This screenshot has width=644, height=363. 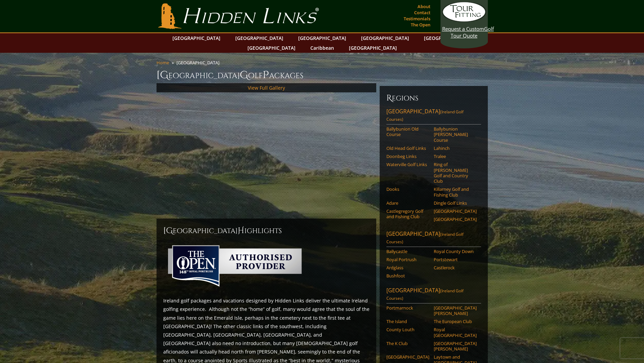 I want to click on h6: Regions, so click(x=434, y=98).